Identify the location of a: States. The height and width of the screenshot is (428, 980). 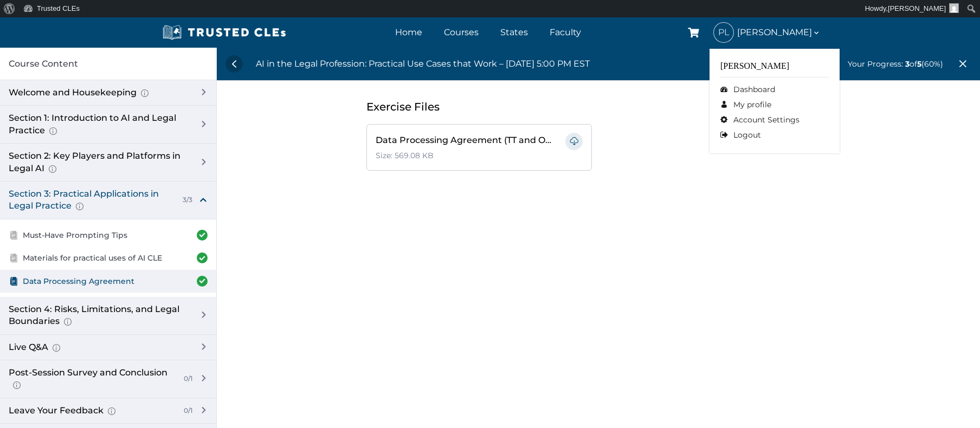
(514, 32).